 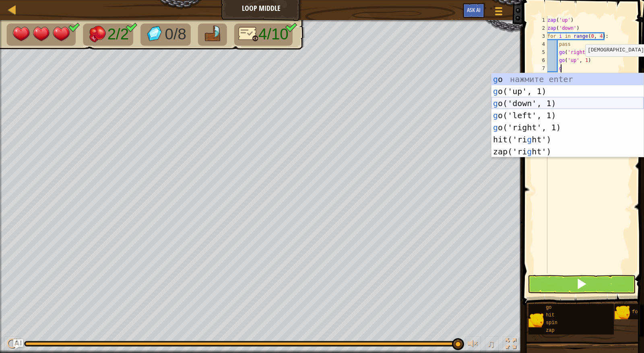 I want to click on div: 6, so click(x=541, y=60).